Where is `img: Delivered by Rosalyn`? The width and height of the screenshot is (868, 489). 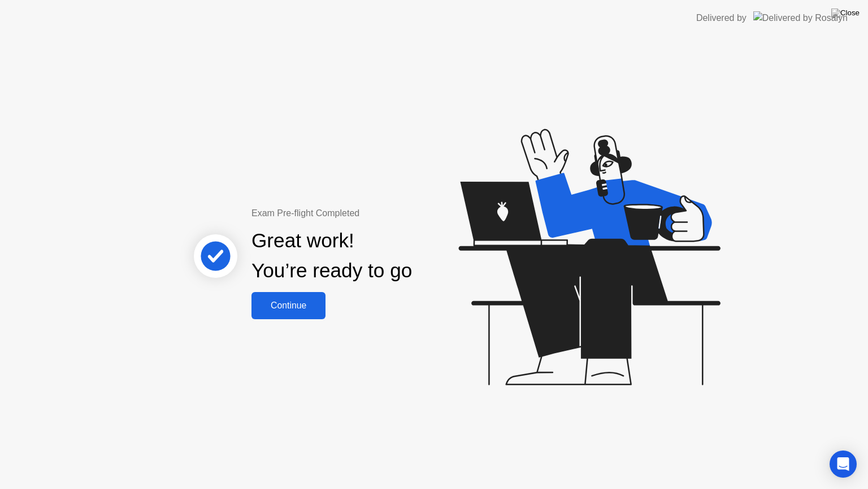 img: Delivered by Rosalyn is located at coordinates (800, 18).